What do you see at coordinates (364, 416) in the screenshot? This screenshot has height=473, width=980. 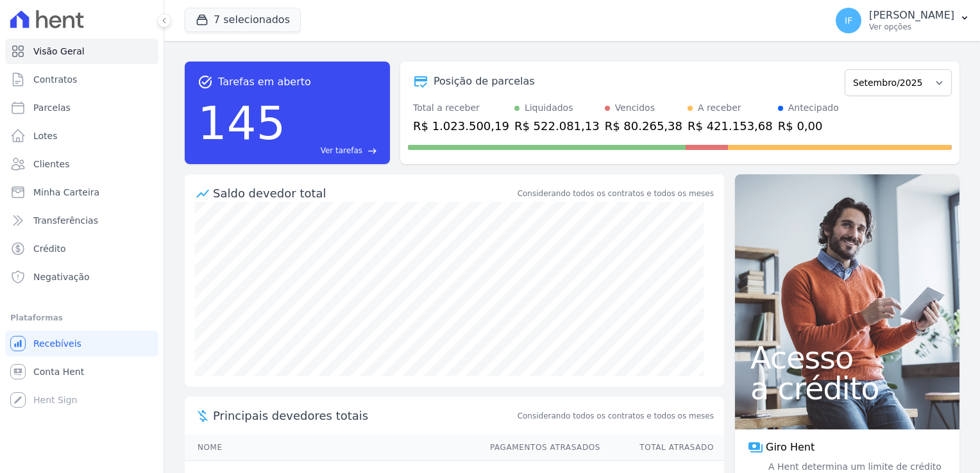 I see `span: Principais devedores totais` at bounding box center [364, 416].